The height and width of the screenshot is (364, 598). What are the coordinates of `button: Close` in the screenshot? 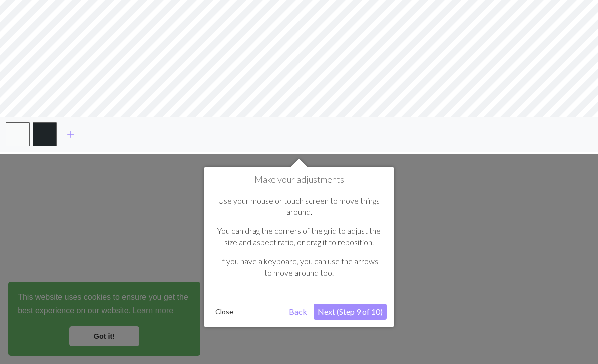 It's located at (224, 312).